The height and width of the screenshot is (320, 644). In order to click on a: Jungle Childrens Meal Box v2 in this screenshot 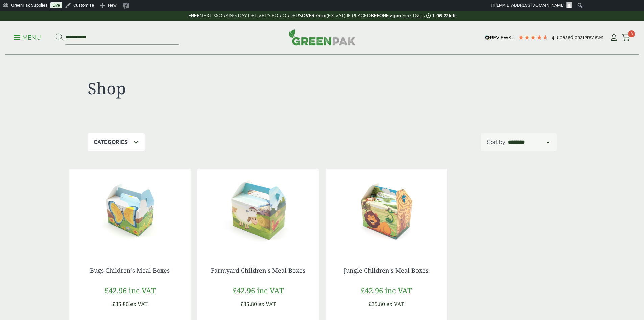, I will do `click(386, 210)`.